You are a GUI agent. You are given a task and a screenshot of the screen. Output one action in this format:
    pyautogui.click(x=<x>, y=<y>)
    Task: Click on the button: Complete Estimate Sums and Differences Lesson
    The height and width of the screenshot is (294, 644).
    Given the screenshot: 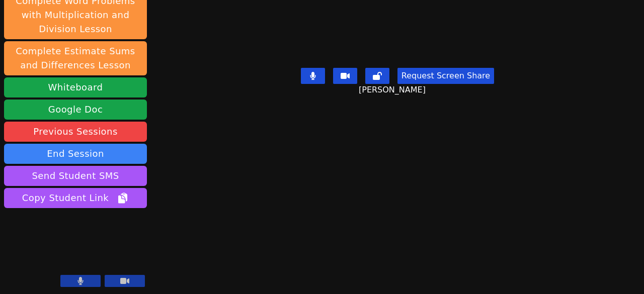 What is the action you would take?
    pyautogui.click(x=76, y=58)
    